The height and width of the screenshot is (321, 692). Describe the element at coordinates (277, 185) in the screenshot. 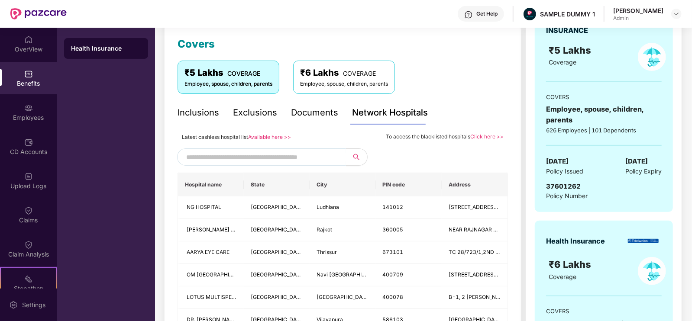

I see `th: State` at that location.